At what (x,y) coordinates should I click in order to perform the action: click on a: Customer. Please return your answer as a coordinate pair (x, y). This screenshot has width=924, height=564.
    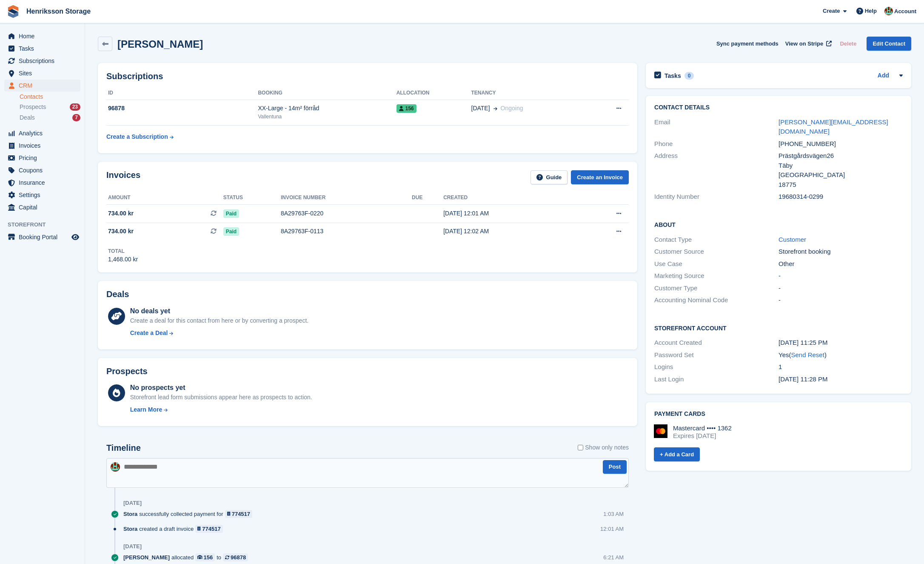
    Looking at the image, I should click on (792, 239).